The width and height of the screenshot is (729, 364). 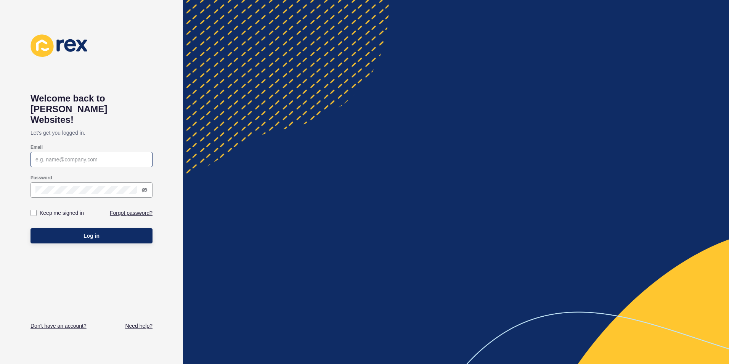 I want to click on label: Keep me signed in, so click(x=62, y=213).